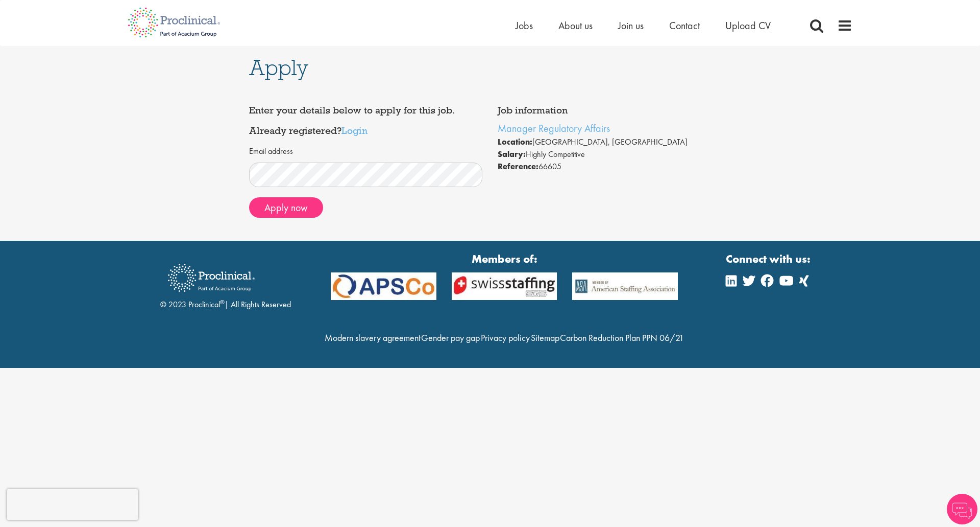 The height and width of the screenshot is (527, 980). I want to click on a: Join us, so click(631, 26).